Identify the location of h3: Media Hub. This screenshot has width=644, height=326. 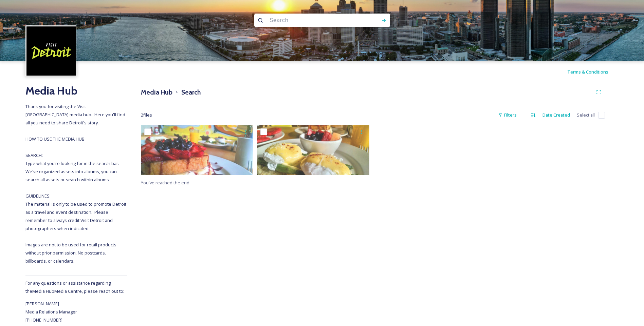
(157, 92).